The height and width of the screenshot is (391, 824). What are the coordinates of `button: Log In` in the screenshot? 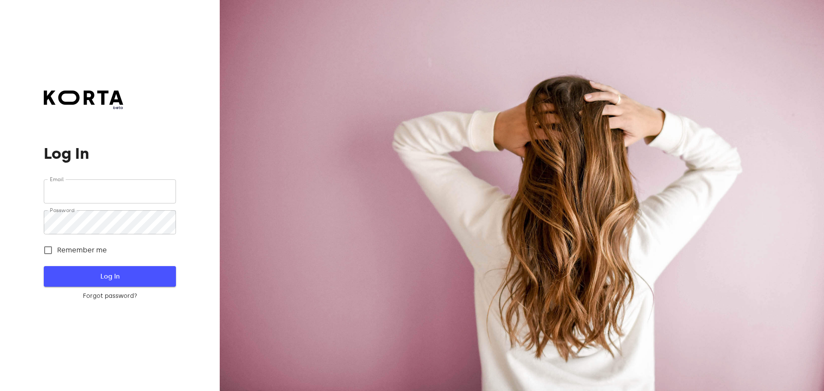 It's located at (109, 276).